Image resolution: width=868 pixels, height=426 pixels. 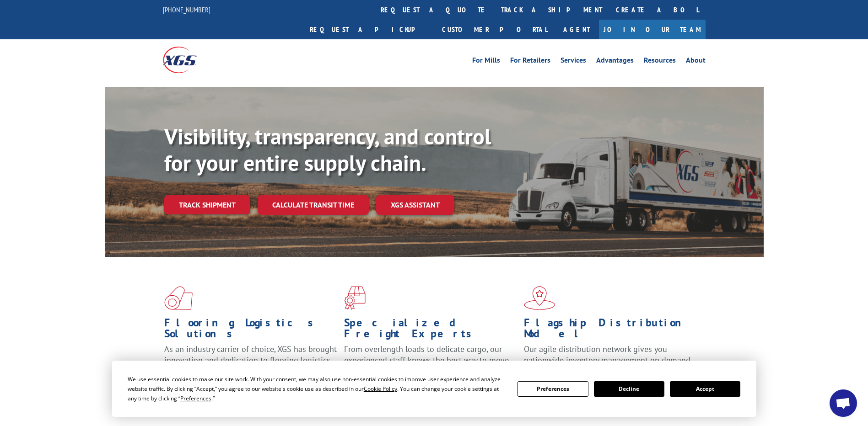 I want to click on span: Cookie Policy, so click(x=380, y=389).